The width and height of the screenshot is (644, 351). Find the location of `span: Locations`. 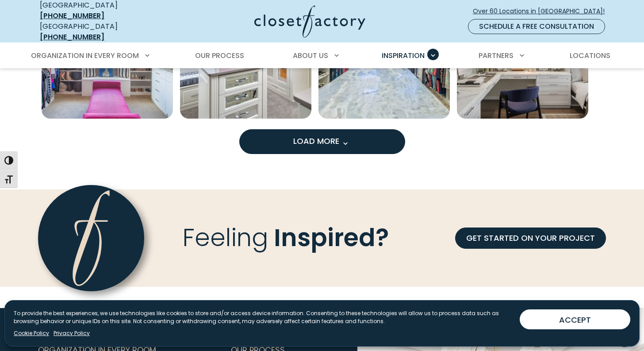

span: Locations is located at coordinates (590, 55).